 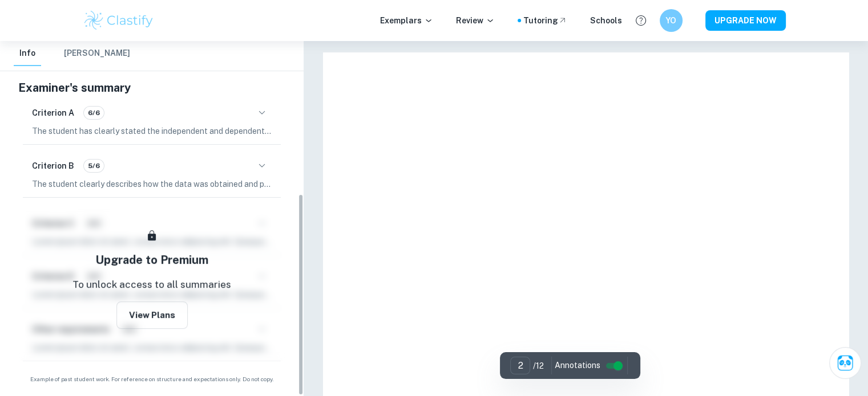 What do you see at coordinates (545, 20) in the screenshot?
I see `a: Tutoring` at bounding box center [545, 20].